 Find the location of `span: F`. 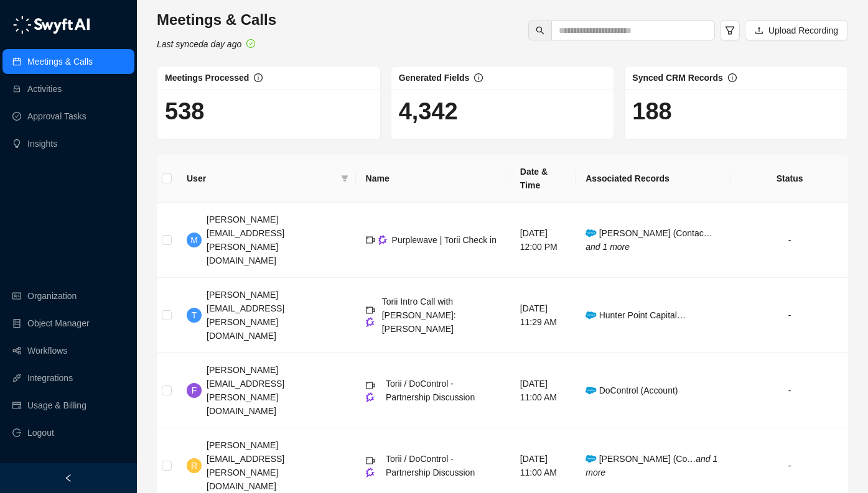

span: F is located at coordinates (194, 391).